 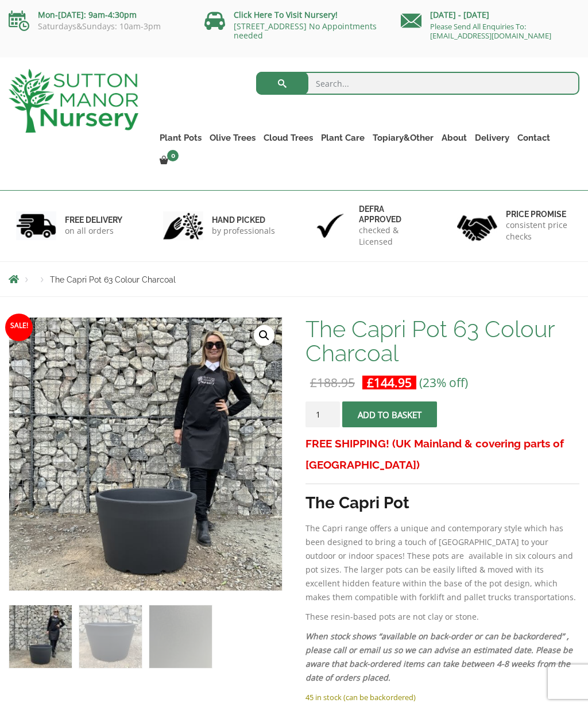 What do you see at coordinates (93, 231) in the screenshot?
I see `p: on all orders` at bounding box center [93, 231].